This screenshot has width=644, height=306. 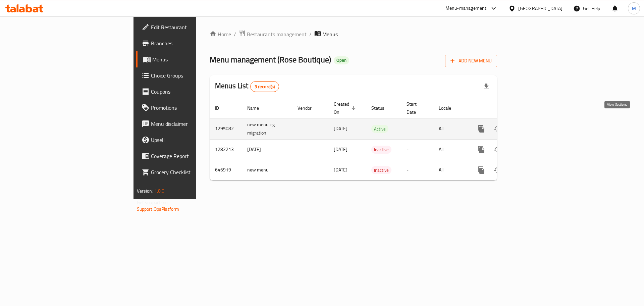 What do you see at coordinates (159, 191) in the screenshot?
I see `span: 1.0.0` at bounding box center [159, 191].